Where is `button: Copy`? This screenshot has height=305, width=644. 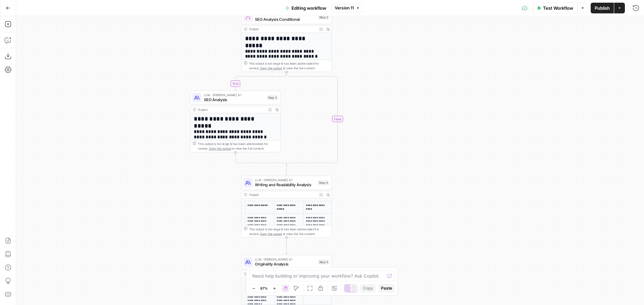
button: Copy is located at coordinates (368, 288).